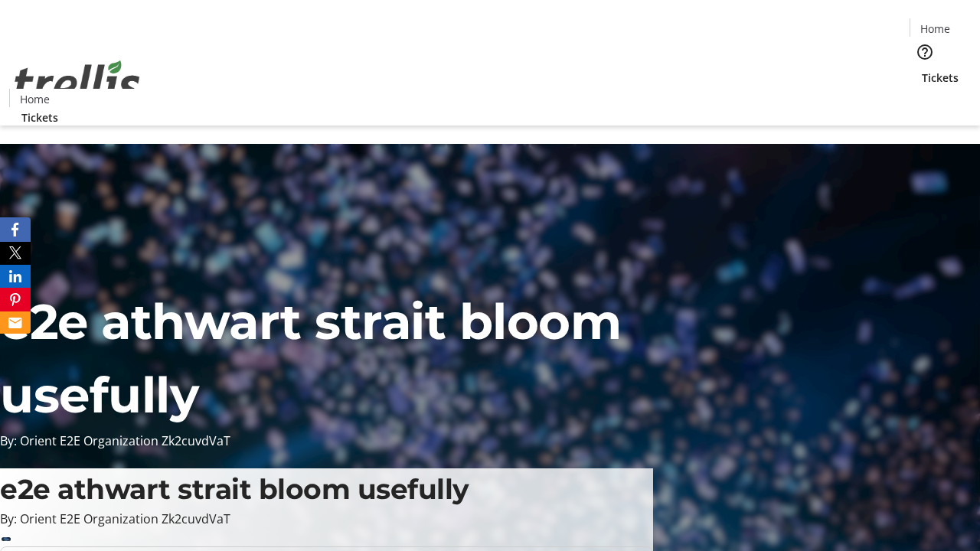 Image resolution: width=980 pixels, height=551 pixels. I want to click on img: Orient E2E Organization Zk2cuvdVaT's Logo, so click(77, 82).